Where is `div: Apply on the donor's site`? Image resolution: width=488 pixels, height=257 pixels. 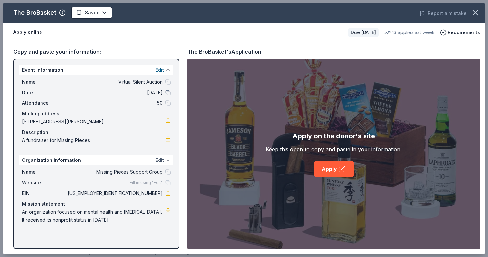
div: Apply on the donor's site is located at coordinates (333, 136).